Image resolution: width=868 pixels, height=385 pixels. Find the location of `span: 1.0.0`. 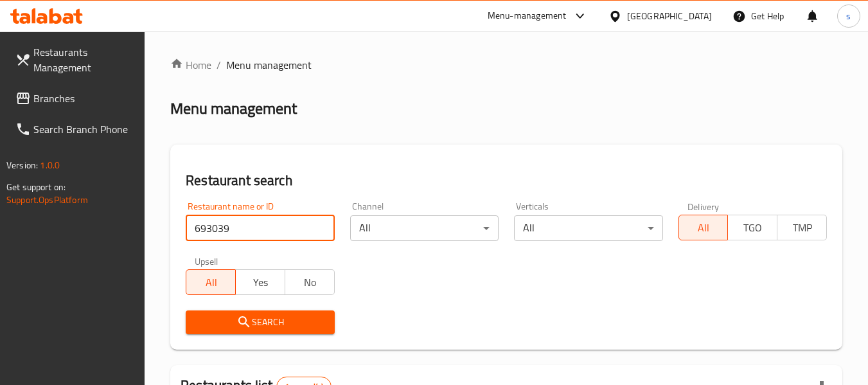

span: 1.0.0 is located at coordinates (49, 165).